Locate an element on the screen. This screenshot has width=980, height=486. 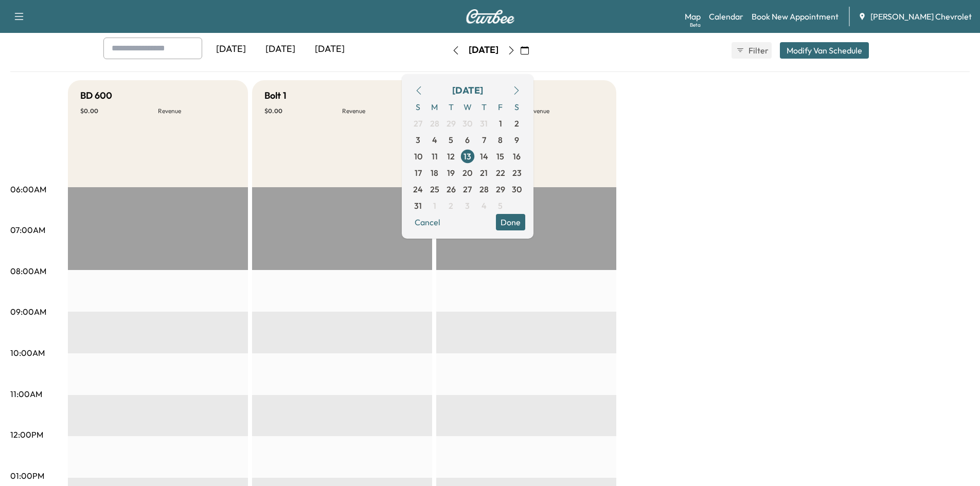
span: 20 is located at coordinates (467, 173).